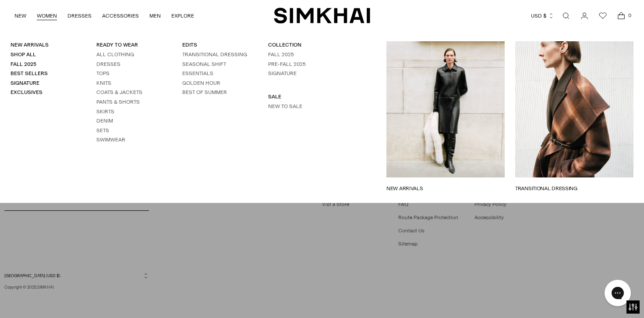  I want to click on a: Open search modal, so click(566, 16).